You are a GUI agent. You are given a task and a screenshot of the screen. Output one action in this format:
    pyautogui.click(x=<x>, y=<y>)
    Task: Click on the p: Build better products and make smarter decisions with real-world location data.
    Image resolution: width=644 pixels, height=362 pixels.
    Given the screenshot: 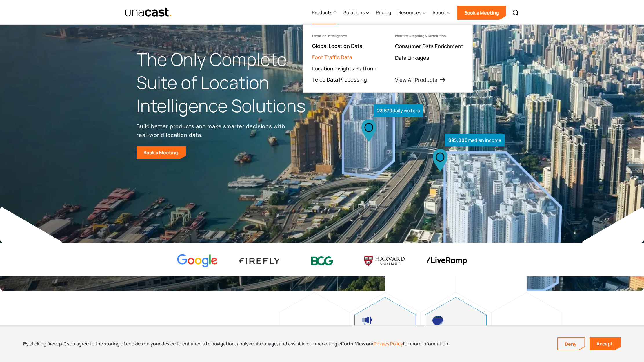 What is the action you would take?
    pyautogui.click(x=212, y=131)
    